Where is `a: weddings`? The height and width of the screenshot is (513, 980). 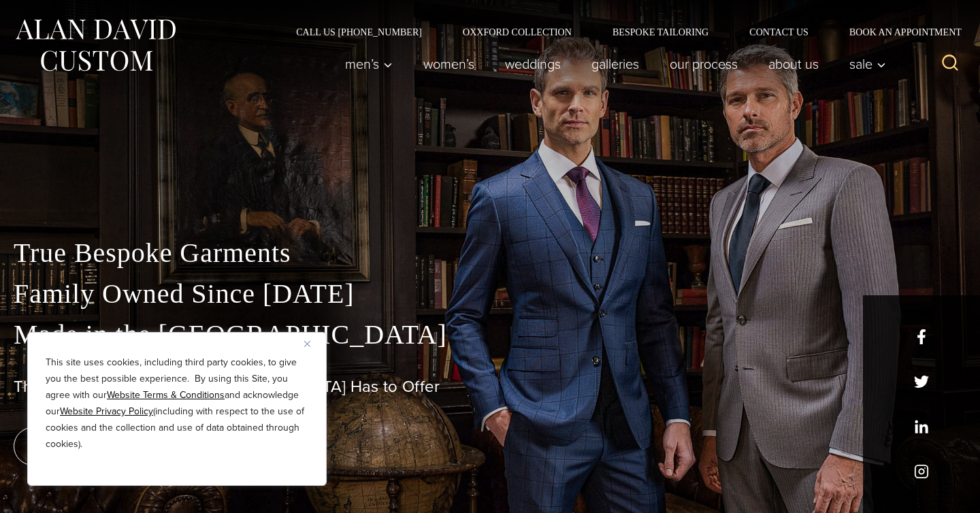
a: weddings is located at coordinates (533, 64).